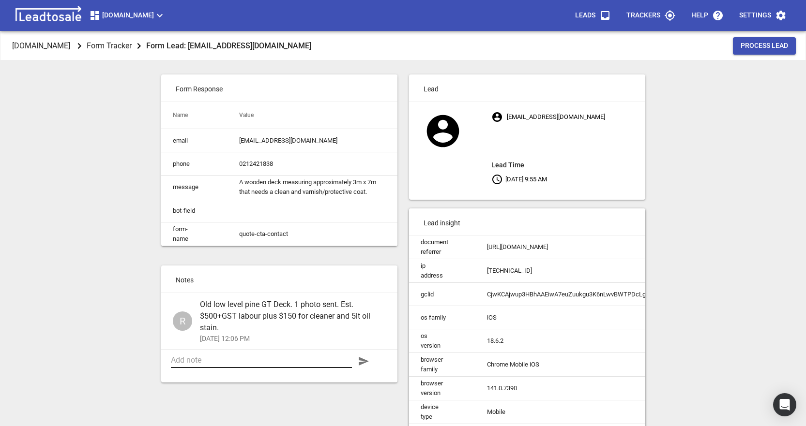  What do you see at coordinates (527, 222) in the screenshot?
I see `p: Lead insight` at bounding box center [527, 222].